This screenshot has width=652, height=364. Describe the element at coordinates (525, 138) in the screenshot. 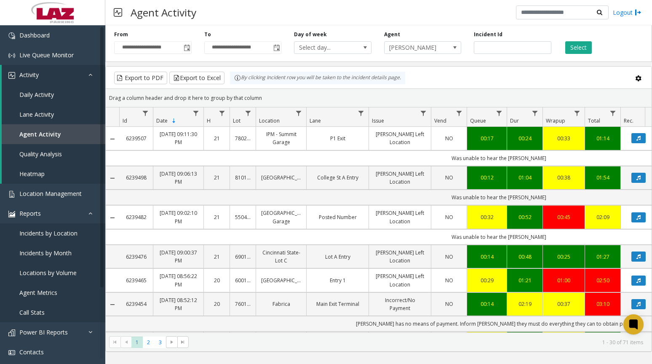

I see `div: 00:24` at that location.